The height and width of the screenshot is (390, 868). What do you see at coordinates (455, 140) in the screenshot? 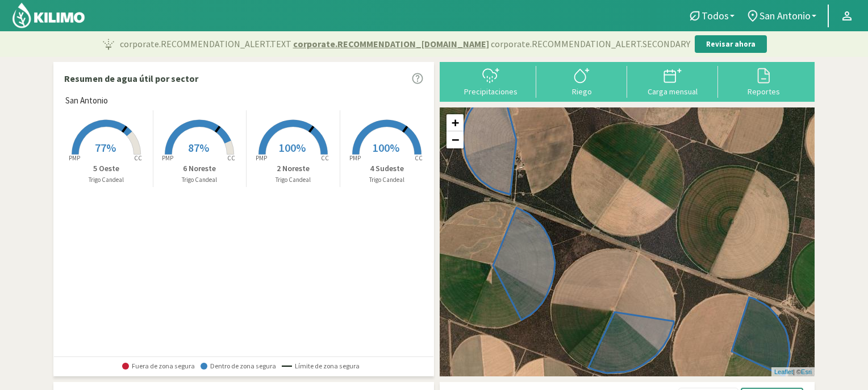
I see `a: Zoom out` at bounding box center [455, 140].